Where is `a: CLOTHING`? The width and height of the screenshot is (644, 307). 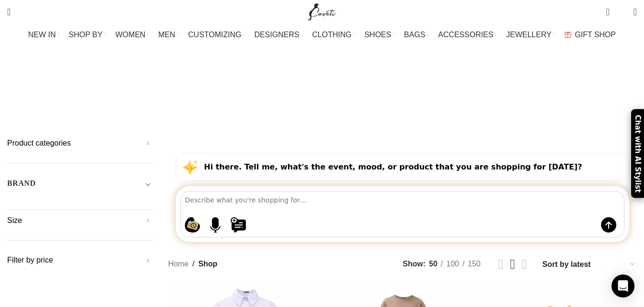 a: CLOTHING is located at coordinates (334, 35).